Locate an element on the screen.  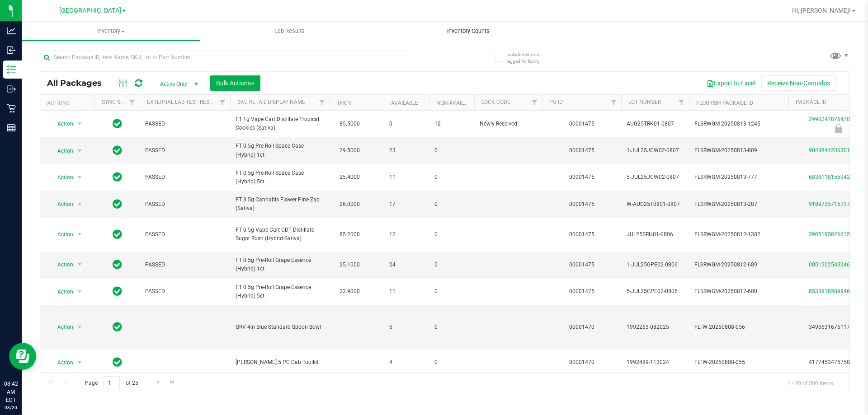
span: 1-JUL25GPE02-0806 is located at coordinates (655, 265).